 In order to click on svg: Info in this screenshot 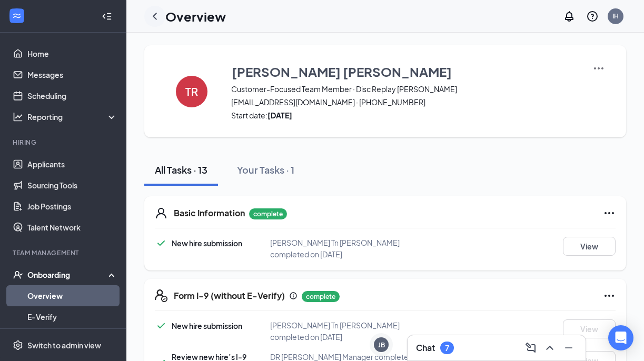, I will do `click(293, 296)`.